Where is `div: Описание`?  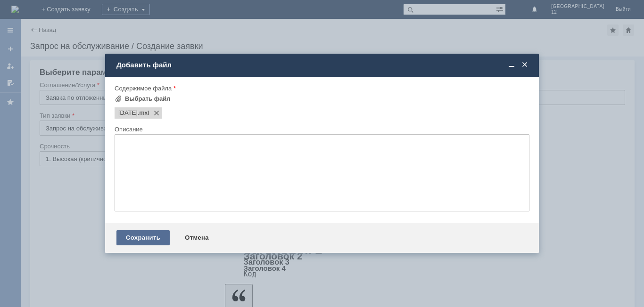 div: Описание is located at coordinates (321, 129).